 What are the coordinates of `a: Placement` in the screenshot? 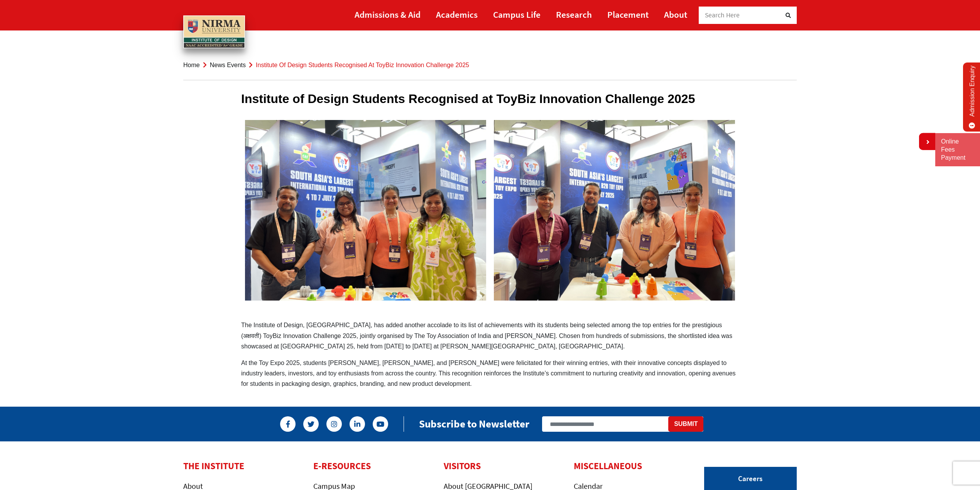 It's located at (628, 14).